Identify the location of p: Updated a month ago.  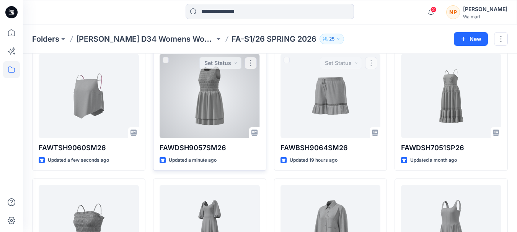
(434, 160).